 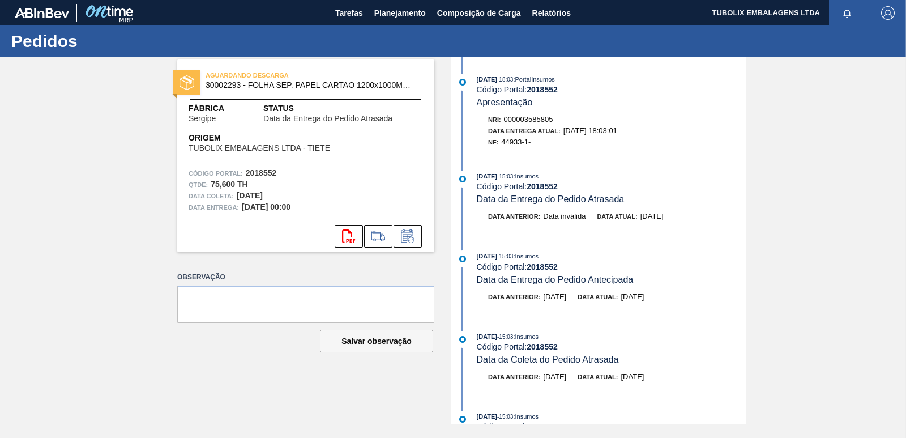 What do you see at coordinates (220, 108) in the screenshot?
I see `span: Fábrica` at bounding box center [220, 108].